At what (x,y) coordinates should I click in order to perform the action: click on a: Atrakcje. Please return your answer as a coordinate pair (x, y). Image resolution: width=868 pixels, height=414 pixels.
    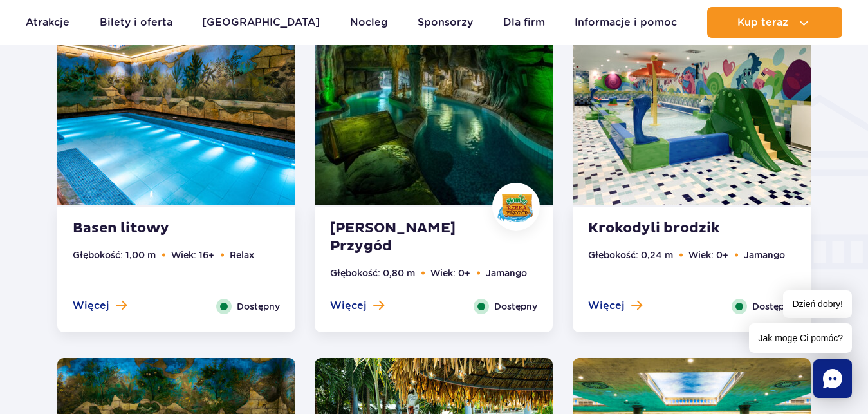
    Looking at the image, I should click on (48, 22).